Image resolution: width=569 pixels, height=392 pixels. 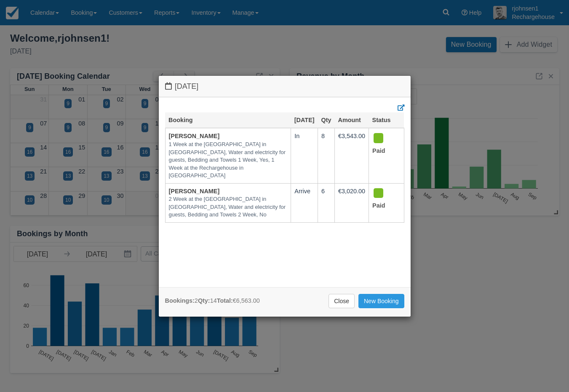 What do you see at coordinates (326, 120) in the screenshot?
I see `a: Qty` at bounding box center [326, 120].